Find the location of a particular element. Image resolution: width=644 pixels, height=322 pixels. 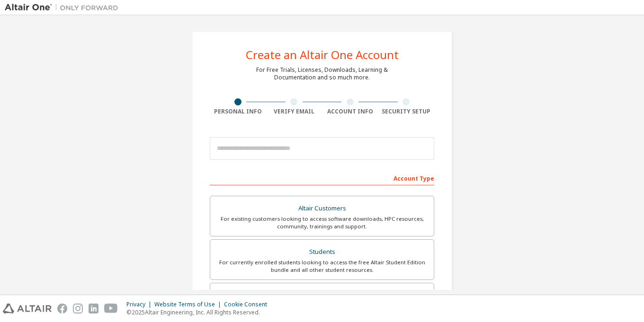

div: Faculty is located at coordinates (322, 296).